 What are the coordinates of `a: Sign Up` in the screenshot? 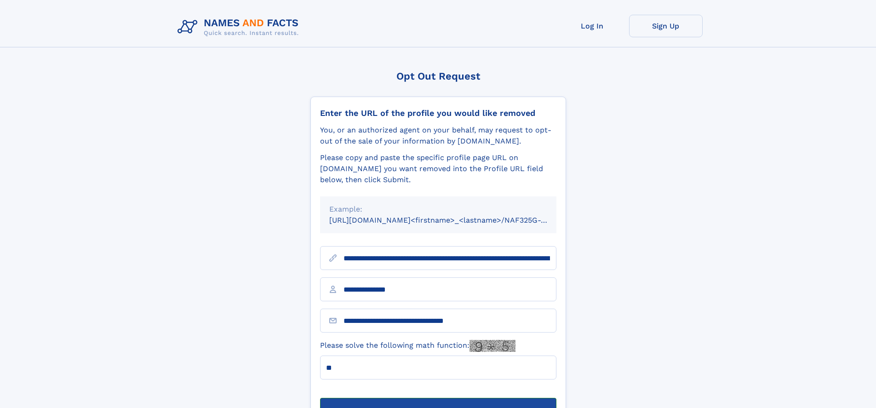 It's located at (666, 26).